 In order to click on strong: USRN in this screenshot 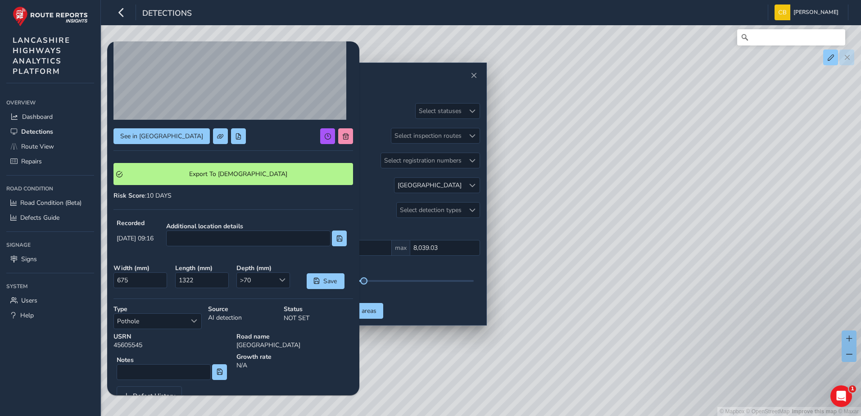, I will do `click(172, 336)`.